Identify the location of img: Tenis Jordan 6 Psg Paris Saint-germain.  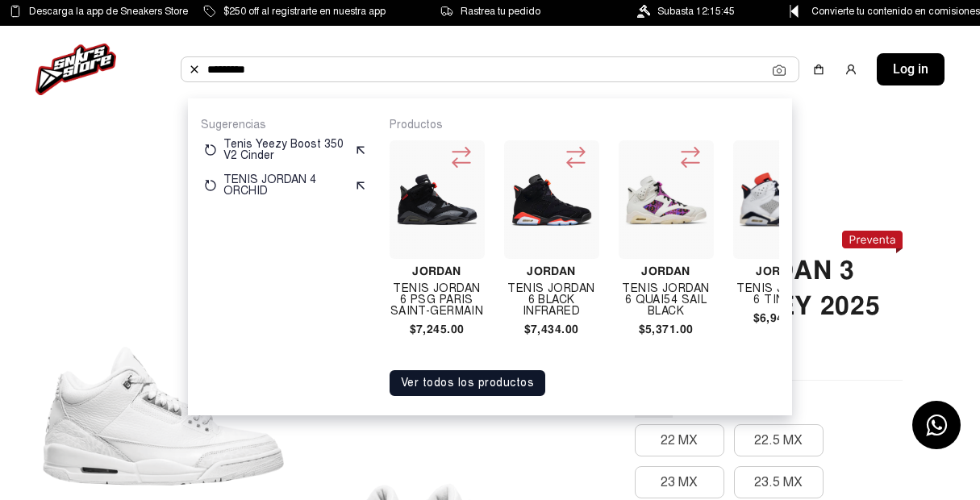
(437, 200).